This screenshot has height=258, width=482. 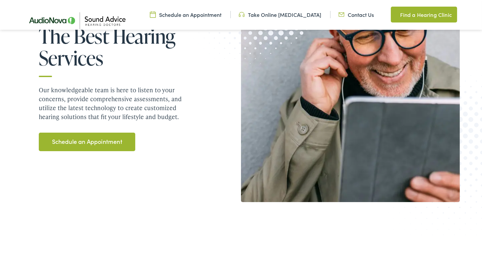 What do you see at coordinates (424, 15) in the screenshot?
I see `a: Find a Hearing Clinic` at bounding box center [424, 15].